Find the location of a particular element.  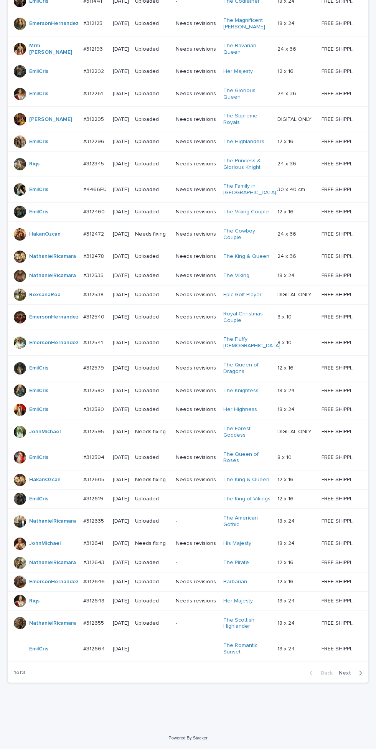

p: #312580 is located at coordinates (94, 409).